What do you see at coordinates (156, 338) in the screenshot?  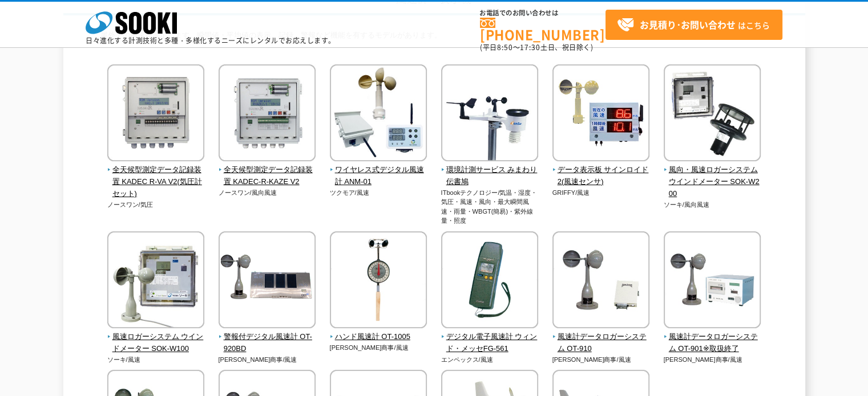 I see `a: 風速ロガーシステム ウインドメーター SOK-W100` at bounding box center [156, 338].